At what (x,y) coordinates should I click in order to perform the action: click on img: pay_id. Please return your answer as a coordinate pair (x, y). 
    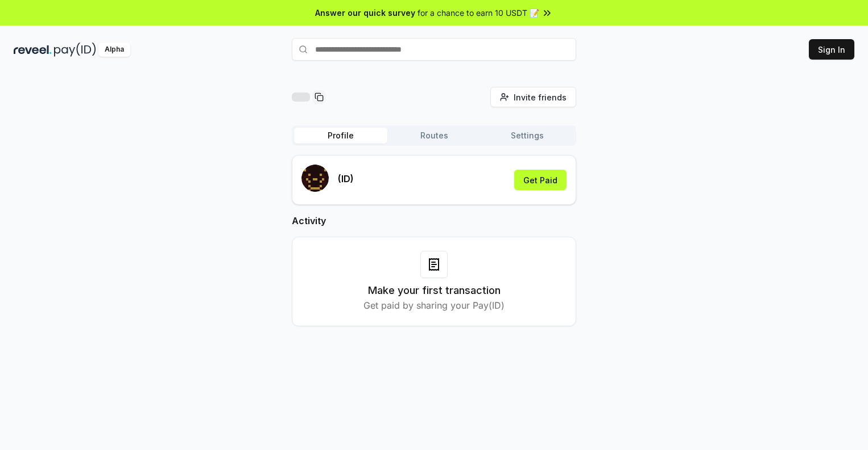
    Looking at the image, I should click on (75, 50).